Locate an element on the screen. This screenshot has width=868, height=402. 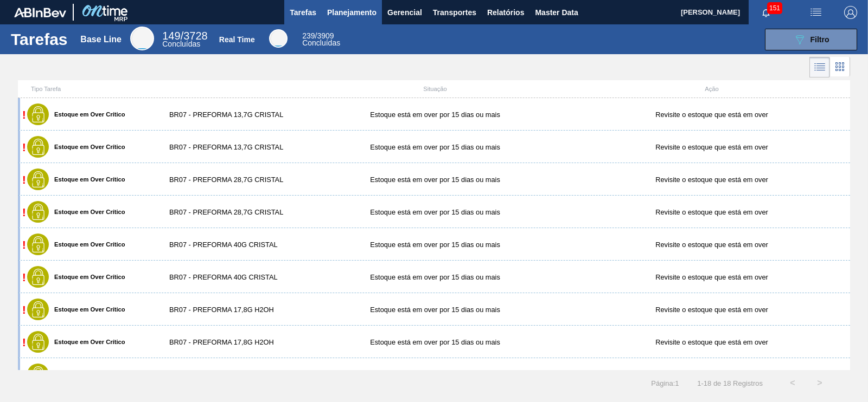
span: 1 - 18 de 18 Registros is located at coordinates (729, 383).